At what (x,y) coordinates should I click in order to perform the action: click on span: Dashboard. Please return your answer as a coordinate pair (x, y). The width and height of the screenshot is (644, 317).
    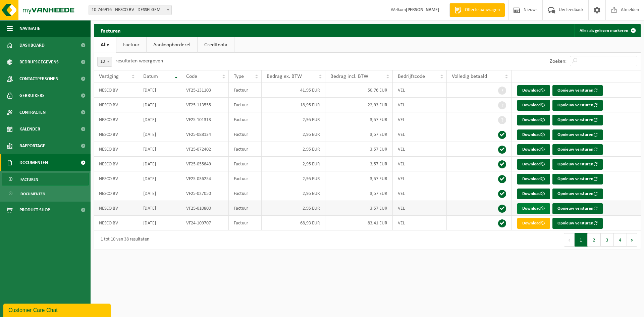
    Looking at the image, I should click on (32, 45).